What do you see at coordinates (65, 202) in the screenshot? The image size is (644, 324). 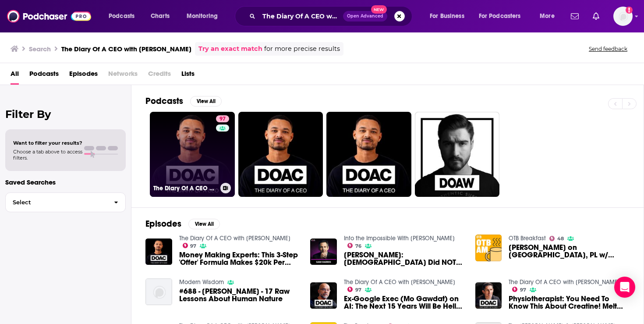 I see `button: Select` at bounding box center [65, 202].